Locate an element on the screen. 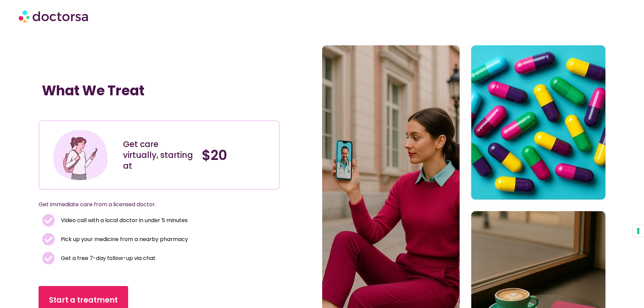 This screenshot has width=644, height=308. div: Get care virtually, starting at is located at coordinates (159, 155).